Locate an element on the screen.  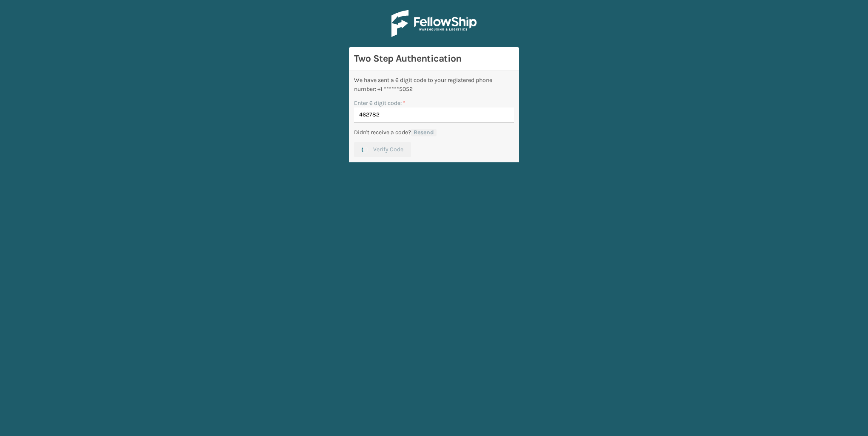
label: Enter 6 digit code: is located at coordinates (380, 103).